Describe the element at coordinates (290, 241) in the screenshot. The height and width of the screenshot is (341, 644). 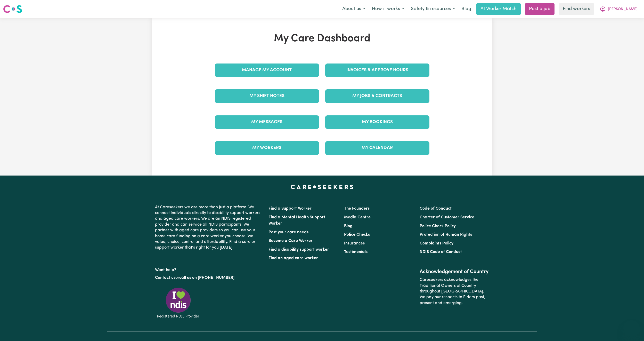
I see `a: Become a Care Worker` at that location.